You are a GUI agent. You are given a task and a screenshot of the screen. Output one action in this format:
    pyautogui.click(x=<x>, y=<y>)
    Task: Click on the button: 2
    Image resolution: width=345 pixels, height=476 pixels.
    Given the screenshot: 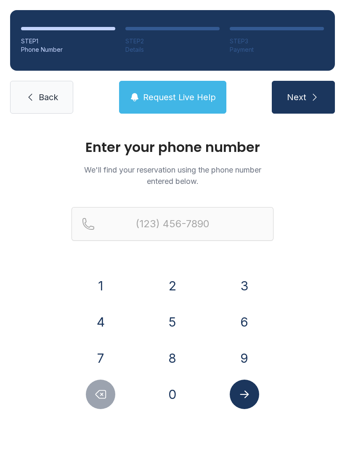 What is the action you would take?
    pyautogui.click(x=172, y=286)
    